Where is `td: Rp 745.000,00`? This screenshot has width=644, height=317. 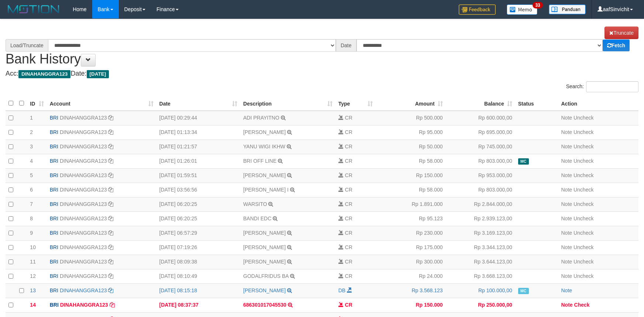
td: Rp 745.000,00 is located at coordinates (480, 147).